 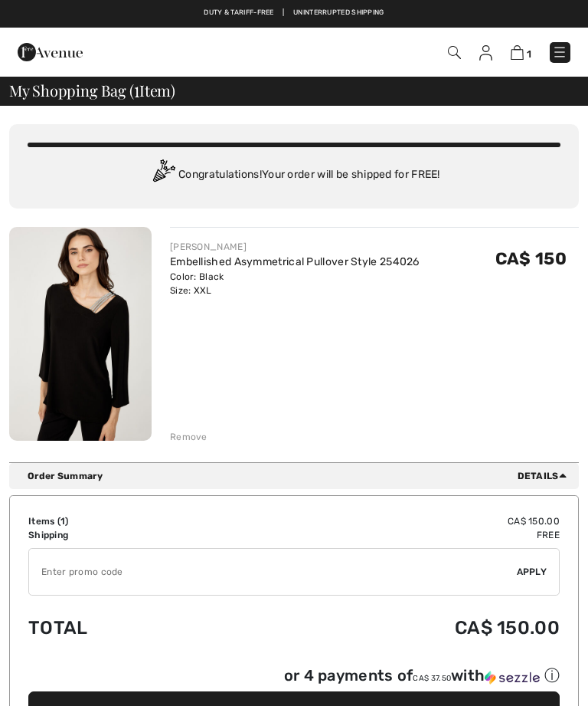 What do you see at coordinates (559, 52) in the screenshot?
I see `img: Menu` at bounding box center [559, 52].